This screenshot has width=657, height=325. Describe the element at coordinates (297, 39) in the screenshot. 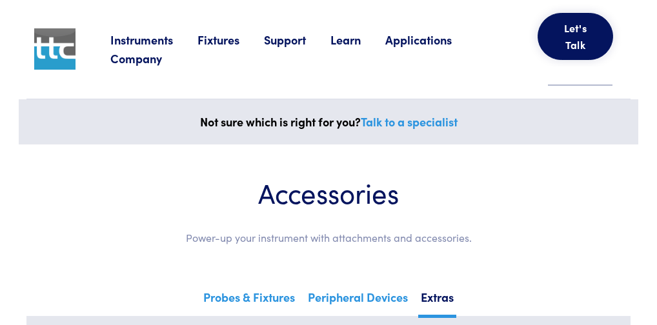

I see `a: Support` at that location.